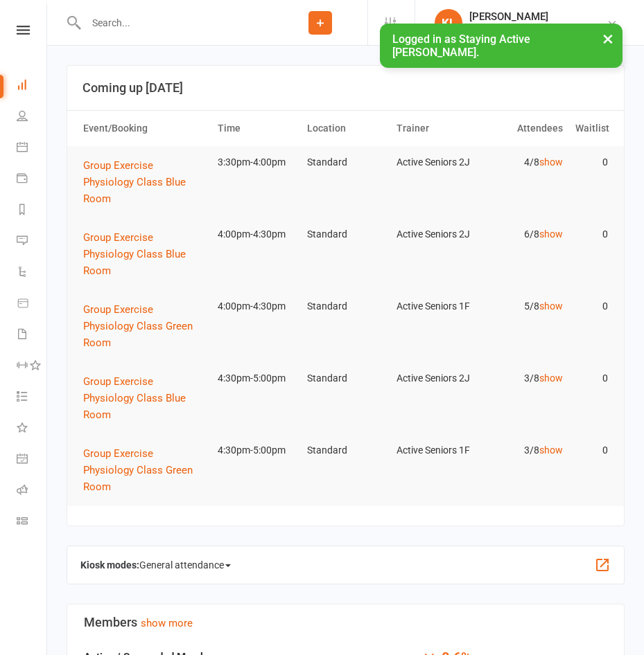 The width and height of the screenshot is (644, 655). Describe the element at coordinates (109, 565) in the screenshot. I see `strong: Kiosk modes:` at that location.